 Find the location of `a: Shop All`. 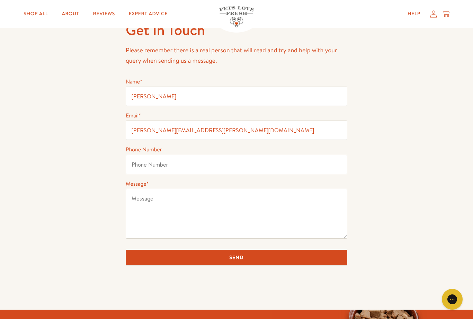

a: Shop All is located at coordinates (36, 14).